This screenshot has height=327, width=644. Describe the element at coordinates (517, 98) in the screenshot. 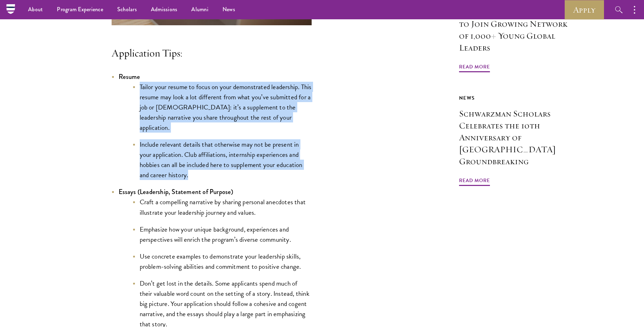

I see `div: News` at that location.